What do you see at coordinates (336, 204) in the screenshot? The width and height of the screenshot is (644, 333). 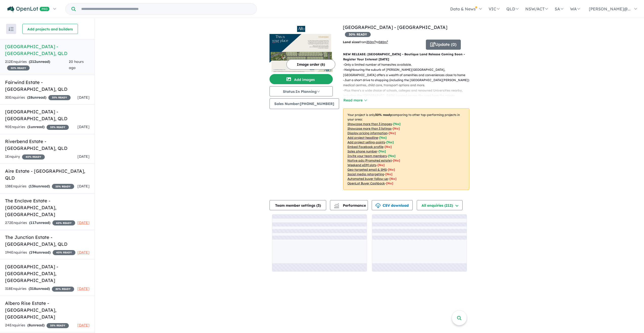 I see `img: line-chart.svg` at bounding box center [336, 204].